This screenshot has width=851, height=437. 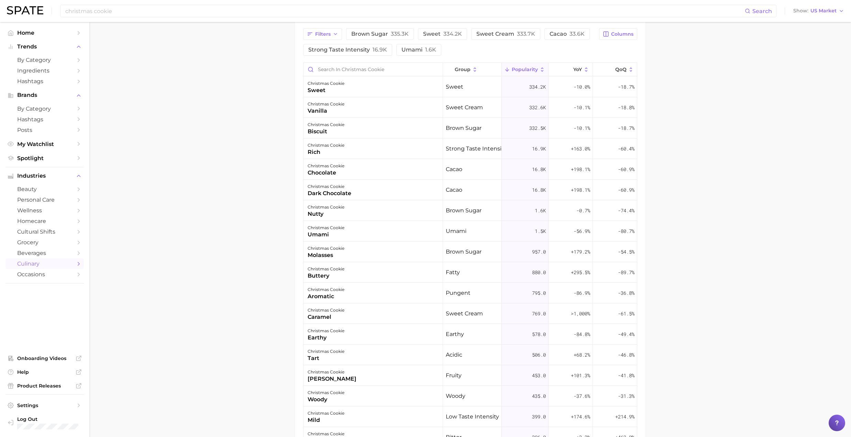 What do you see at coordinates (45, 232) in the screenshot?
I see `span: cultural shifts` at bounding box center [45, 232].